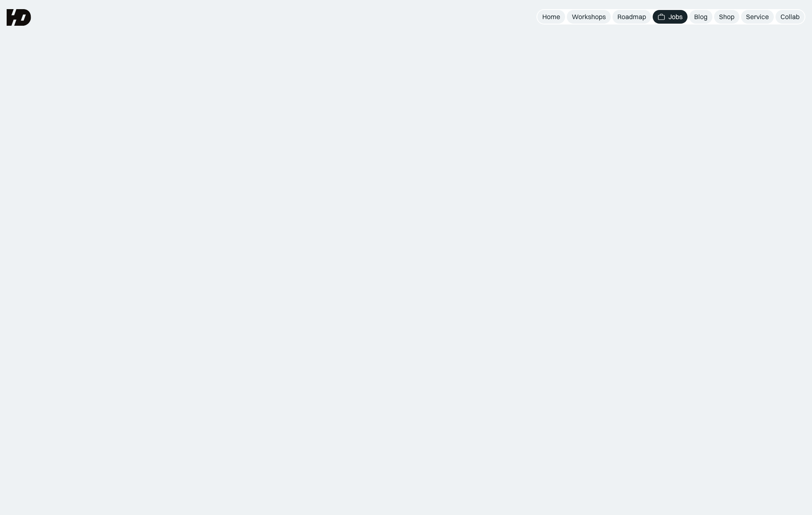  I want to click on a: Roadmap, so click(632, 17).